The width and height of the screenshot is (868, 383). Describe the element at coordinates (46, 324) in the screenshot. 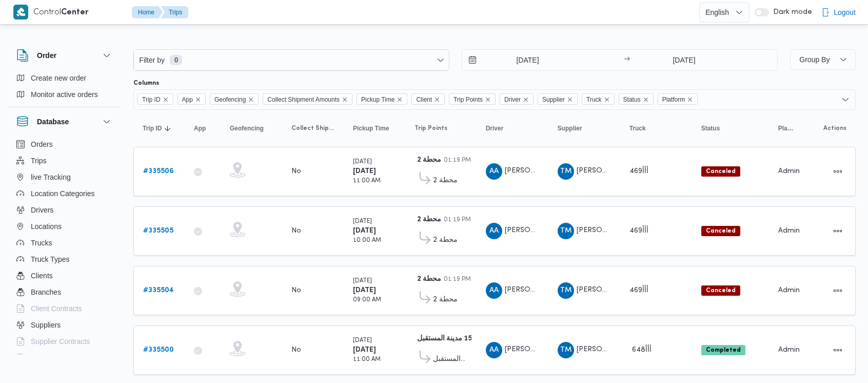

I see `span: Suppliers` at that location.